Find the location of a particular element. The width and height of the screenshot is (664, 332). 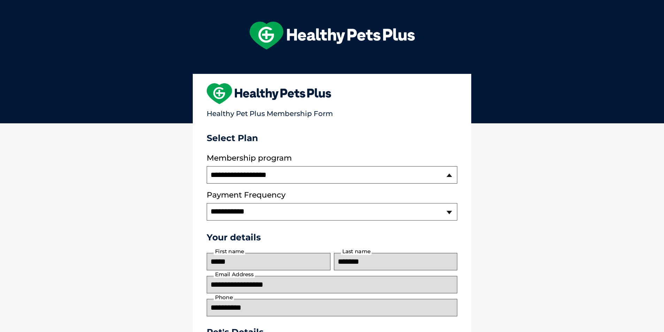

img: hpp-logo-landscape-green-white.png is located at coordinates (332, 36).